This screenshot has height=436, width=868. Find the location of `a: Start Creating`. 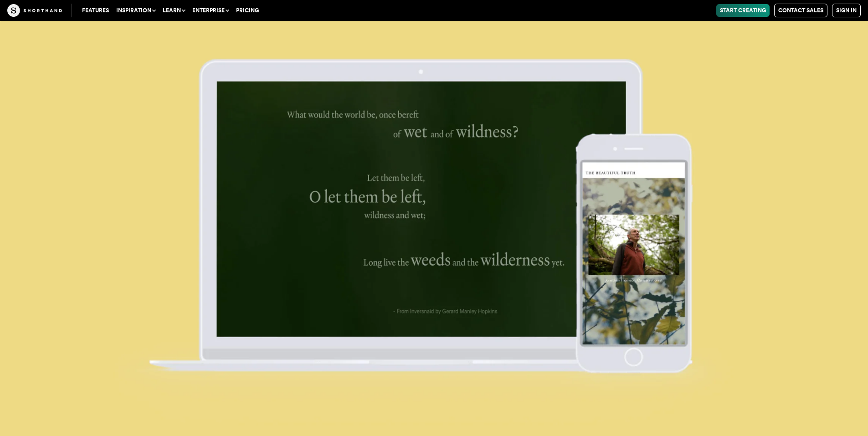

a: Start Creating is located at coordinates (743, 11).